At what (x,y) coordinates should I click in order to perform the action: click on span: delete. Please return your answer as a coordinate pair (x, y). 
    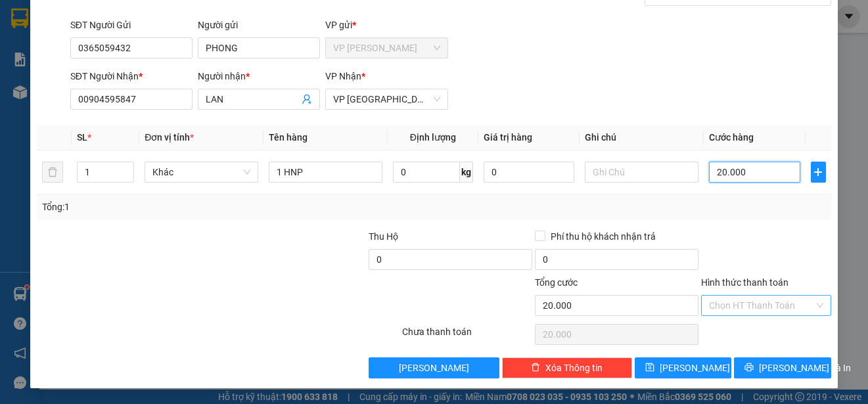
    Looking at the image, I should click on (536, 368).